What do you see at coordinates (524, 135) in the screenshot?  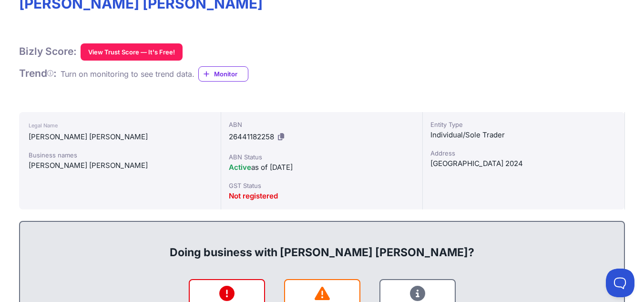 I see `div: Individual/Sole Trader` at bounding box center [524, 135].